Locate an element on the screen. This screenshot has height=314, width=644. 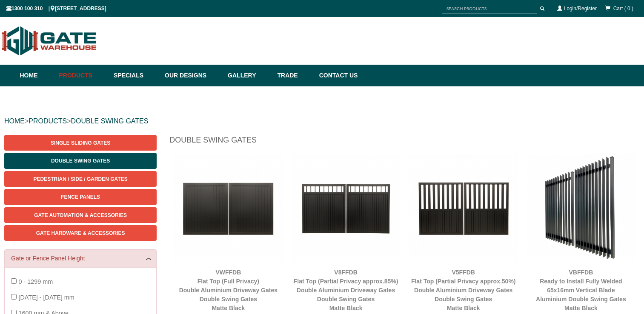
span: Fence Panels is located at coordinates (81, 197).